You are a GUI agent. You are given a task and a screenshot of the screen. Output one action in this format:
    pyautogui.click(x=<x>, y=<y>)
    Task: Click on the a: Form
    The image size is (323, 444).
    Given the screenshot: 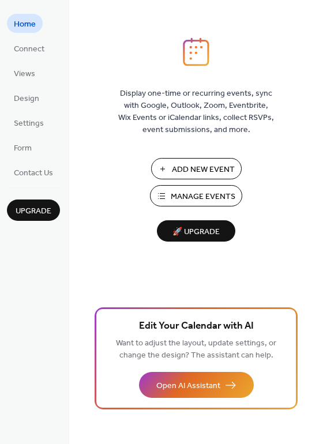 What is the action you would take?
    pyautogui.click(x=23, y=147)
    